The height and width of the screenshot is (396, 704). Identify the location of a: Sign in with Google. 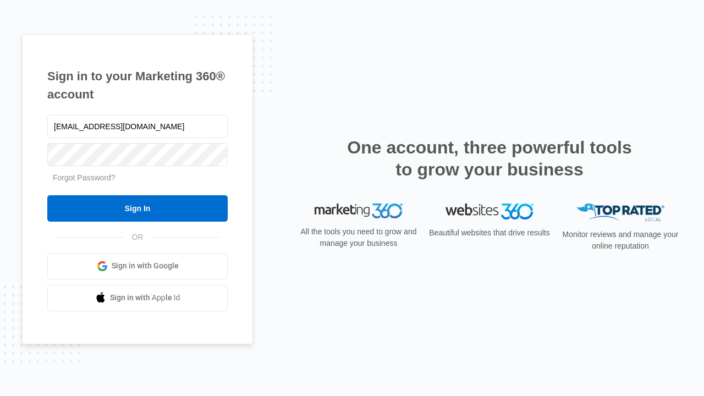
(137, 266).